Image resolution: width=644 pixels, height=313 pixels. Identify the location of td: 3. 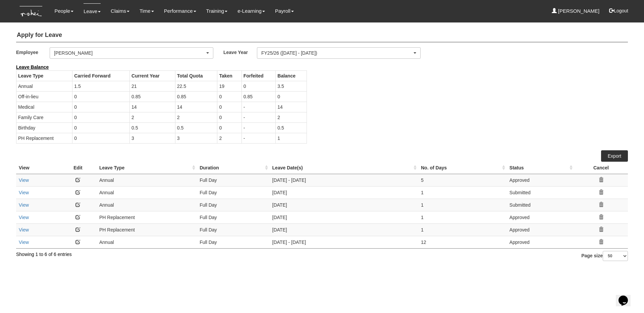
(152, 138).